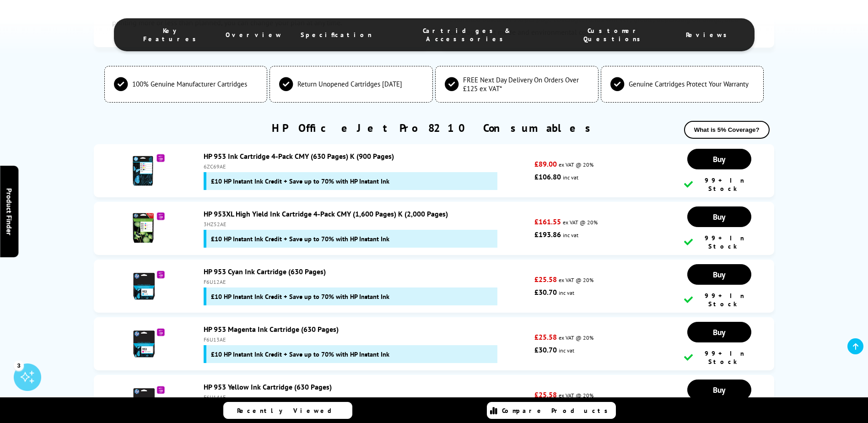 The width and height of the screenshot is (868, 423). Describe the element at coordinates (548, 234) in the screenshot. I see `strong: £193.86` at that location.